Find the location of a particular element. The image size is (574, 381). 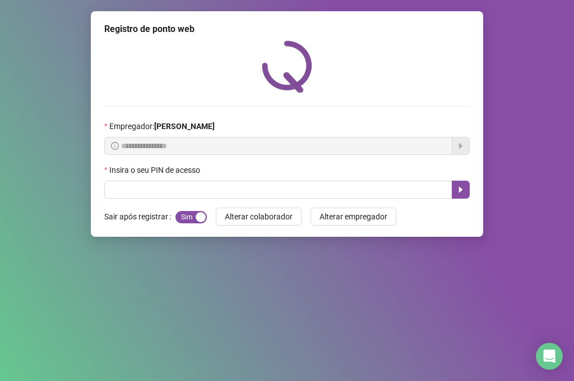

button: Alterar colaborador is located at coordinates (259, 216).